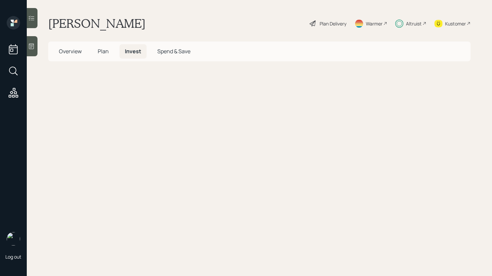  I want to click on span: Invest, so click(133, 51).